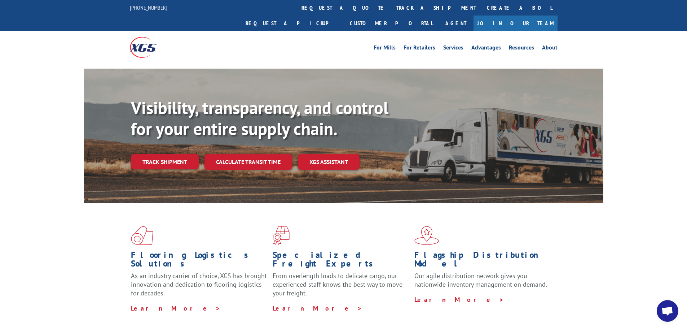  What do you see at coordinates (420, 49) in the screenshot?
I see `a: For Retailers` at bounding box center [420, 49].